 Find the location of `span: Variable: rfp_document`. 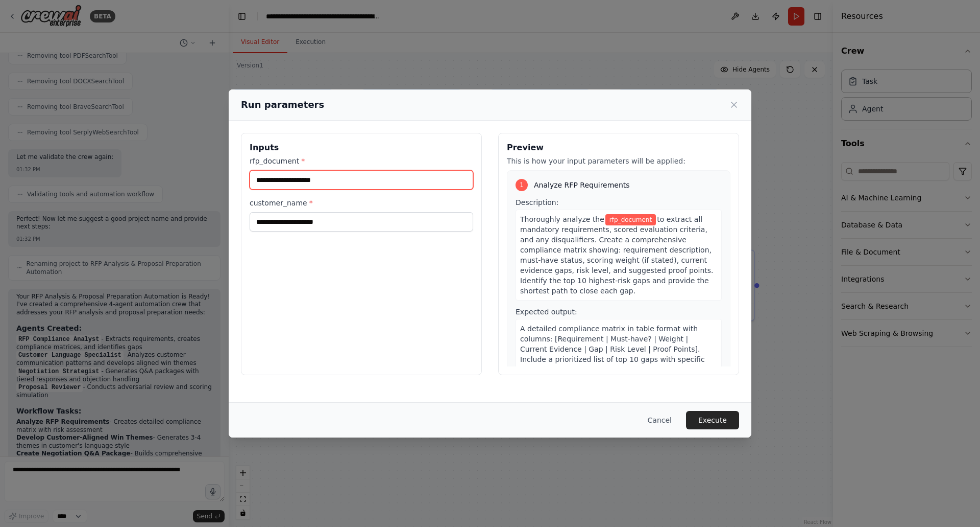

span: Variable: rfp_document is located at coordinates (630, 220).